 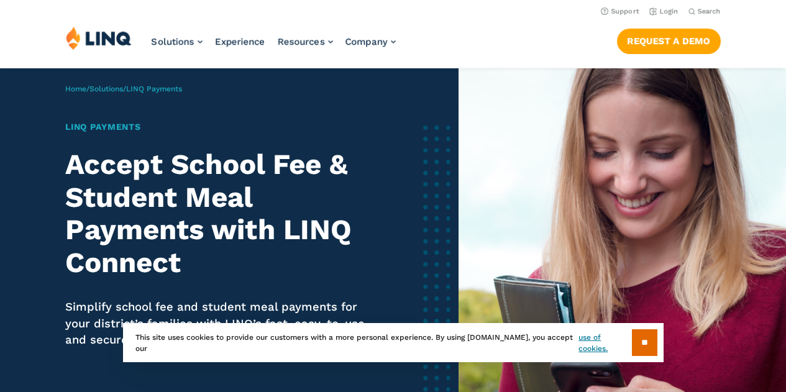 I want to click on nav: Primary Navigation, so click(x=273, y=47).